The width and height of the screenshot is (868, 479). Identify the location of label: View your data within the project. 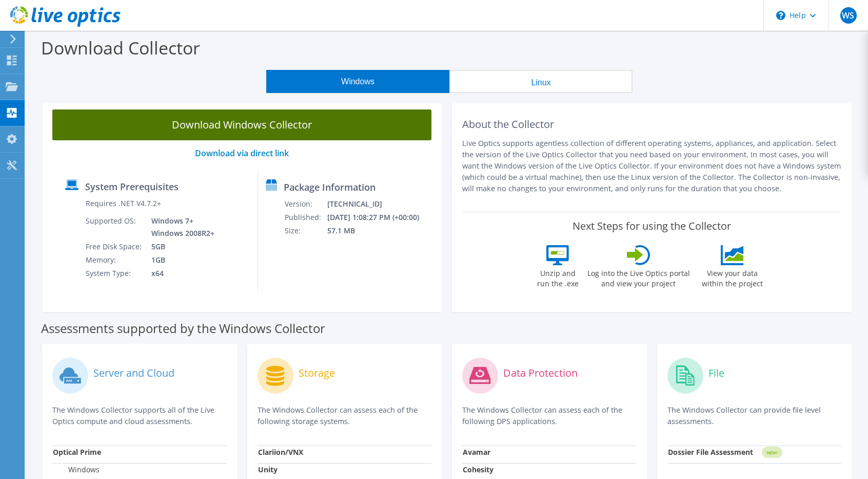
(733, 277).